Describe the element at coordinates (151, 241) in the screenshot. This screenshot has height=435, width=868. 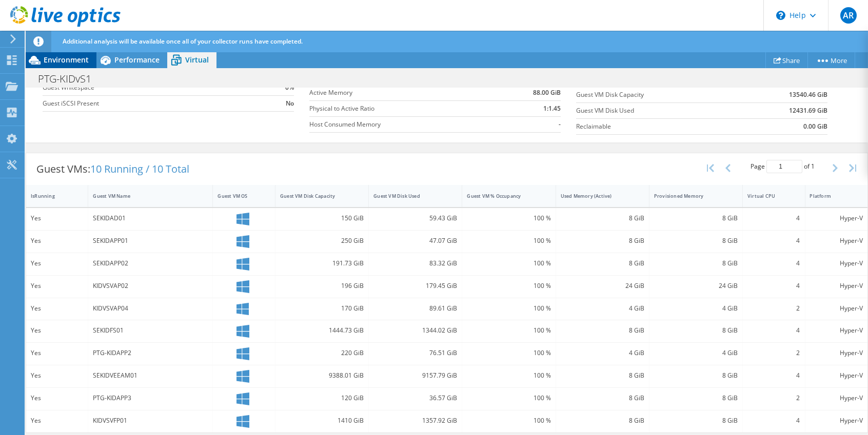
I see `div: SEKIDAPP01` at that location.